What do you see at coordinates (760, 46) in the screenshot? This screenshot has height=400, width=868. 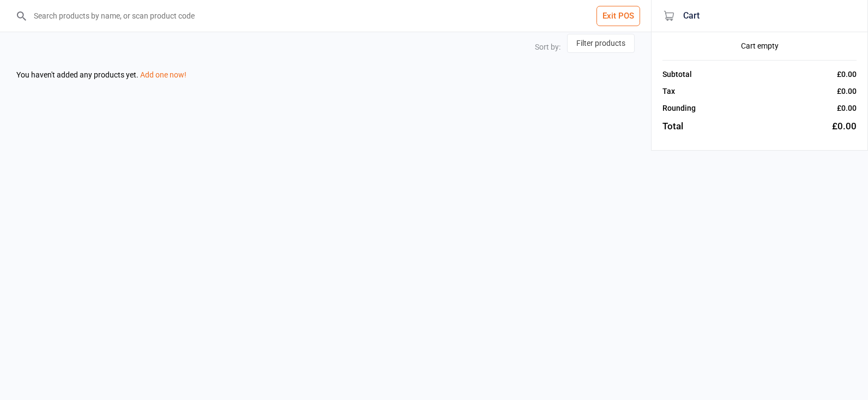 I see `div: Cart empty` at bounding box center [760, 46].